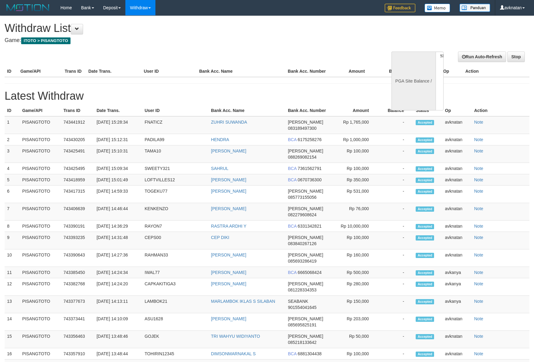  Describe the element at coordinates (302, 261) in the screenshot. I see `span: 085693286419` at that location.